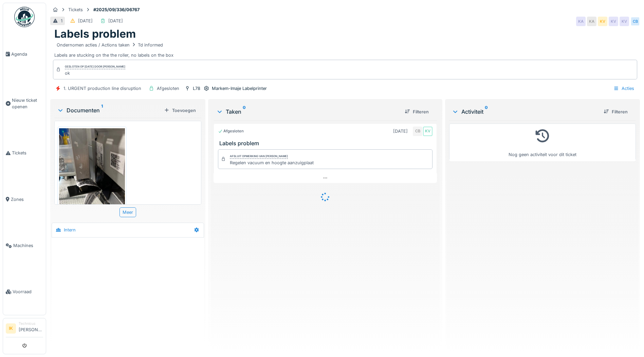  I want to click on div: Labels are stucking on the the roller, no labels on the box, so click(345, 50).